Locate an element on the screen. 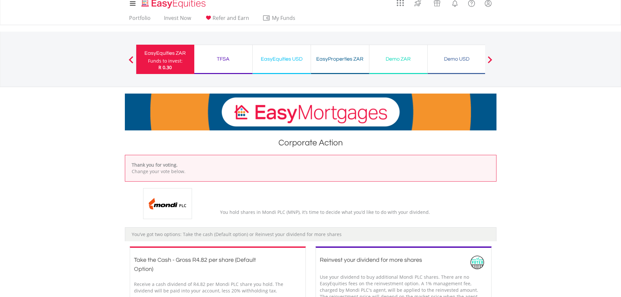 This screenshot has width=621, height=297. button: Previous is located at coordinates (131, 63).